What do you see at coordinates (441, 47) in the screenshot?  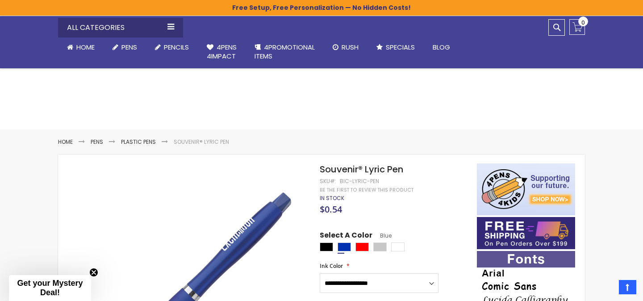 I see `span: Blog` at bounding box center [441, 47].